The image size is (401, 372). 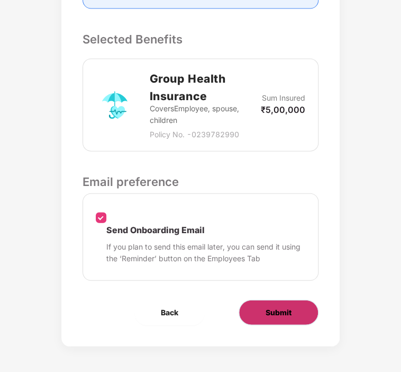 What do you see at coordinates (279, 312) in the screenshot?
I see `button: Submit` at bounding box center [279, 312].